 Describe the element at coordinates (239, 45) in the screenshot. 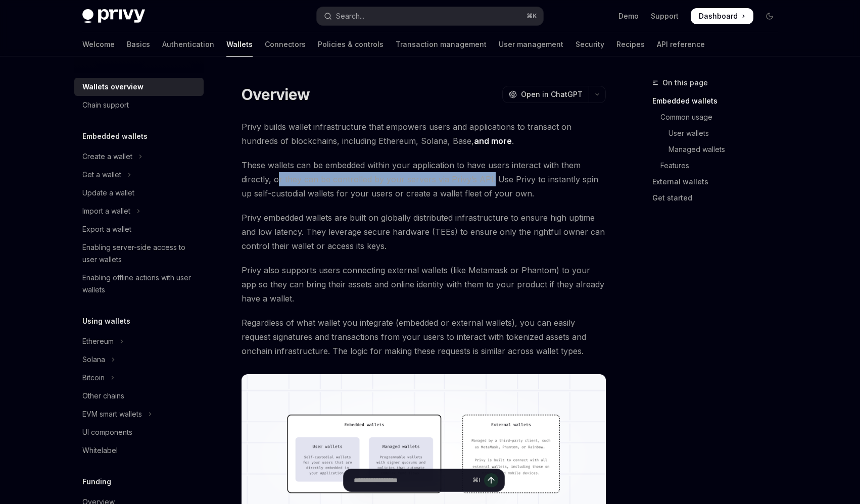

I see `a: Wallets` at that location.